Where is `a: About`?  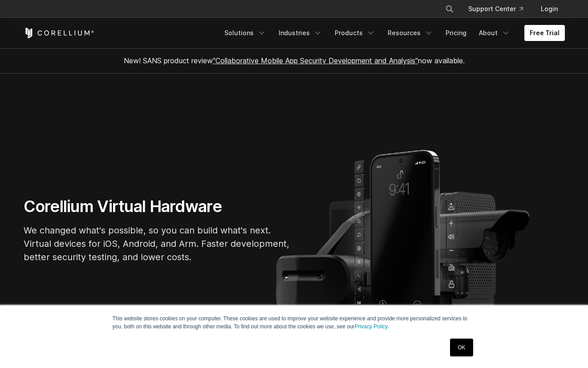
a: About is located at coordinates (495, 33).